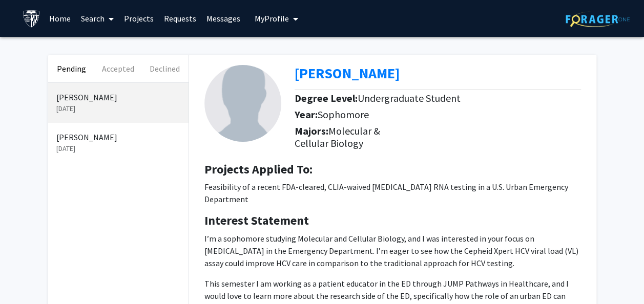 Image resolution: width=644 pixels, height=304 pixels. What do you see at coordinates (60, 18) in the screenshot?
I see `a: Home` at bounding box center [60, 18].